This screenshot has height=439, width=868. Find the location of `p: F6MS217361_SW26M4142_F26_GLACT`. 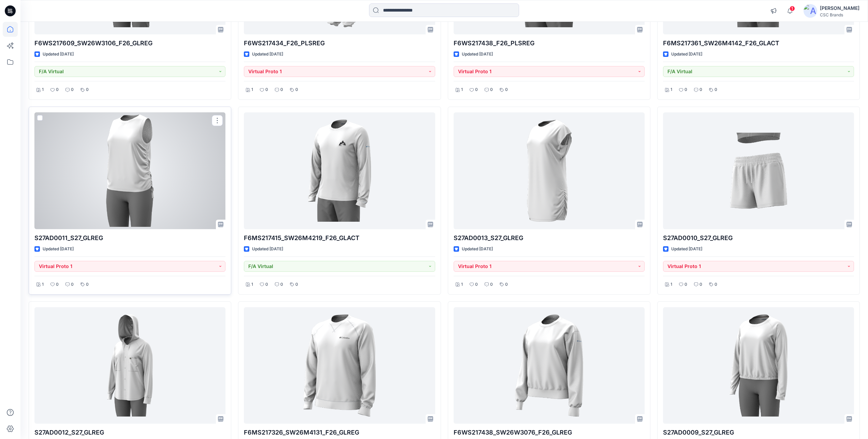

p: F6MS217361_SW26M4142_F26_GLACT is located at coordinates (759, 43).